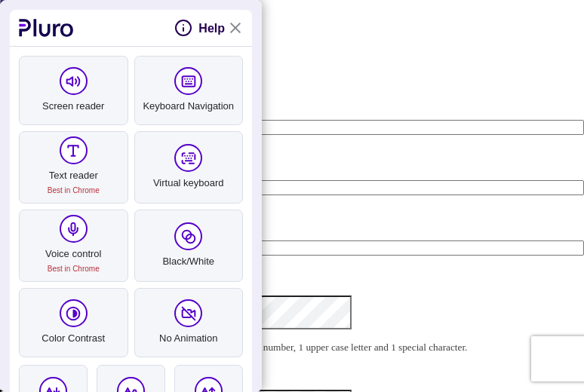  Describe the element at coordinates (73, 323) in the screenshot. I see `a: Color Contrast` at that location.